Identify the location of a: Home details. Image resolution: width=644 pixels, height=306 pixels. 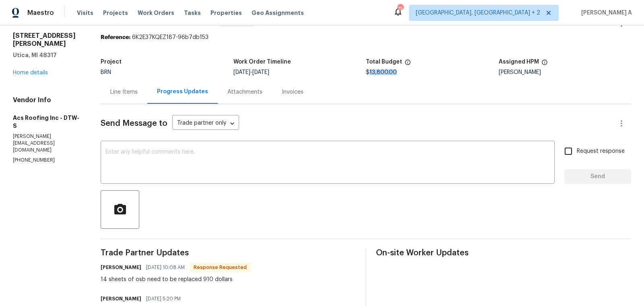
(30, 73).